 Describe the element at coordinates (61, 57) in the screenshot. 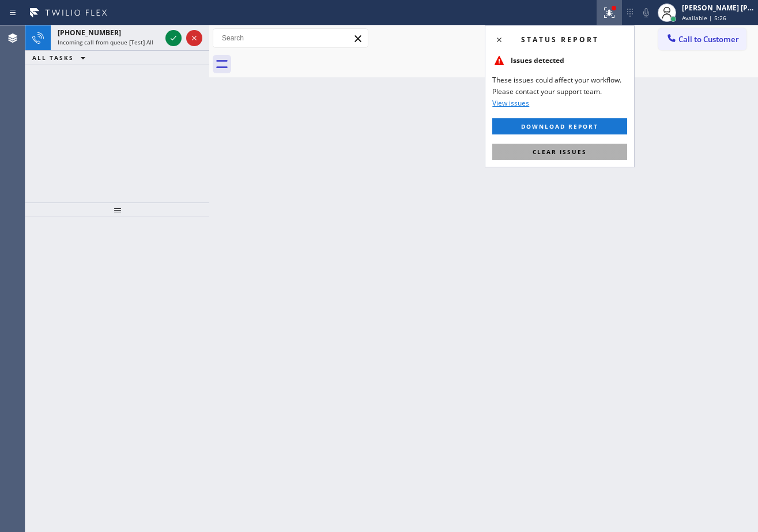

I see `button: ALL TASKS` at that location.